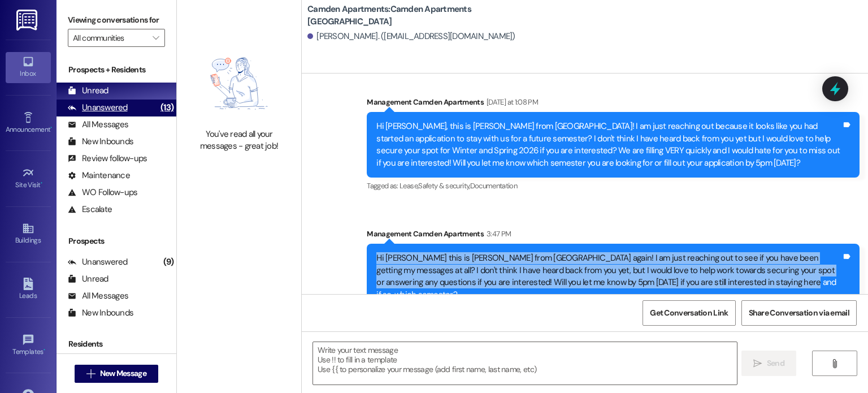 This screenshot has height=393, width=868. What do you see at coordinates (29, 68) in the screenshot?
I see `a: Inbox` at bounding box center [29, 68].